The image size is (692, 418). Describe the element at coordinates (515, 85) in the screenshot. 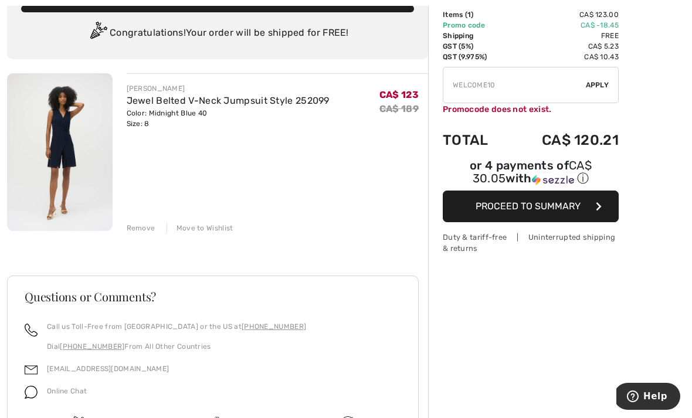

I see `input: Promo code` at that location.